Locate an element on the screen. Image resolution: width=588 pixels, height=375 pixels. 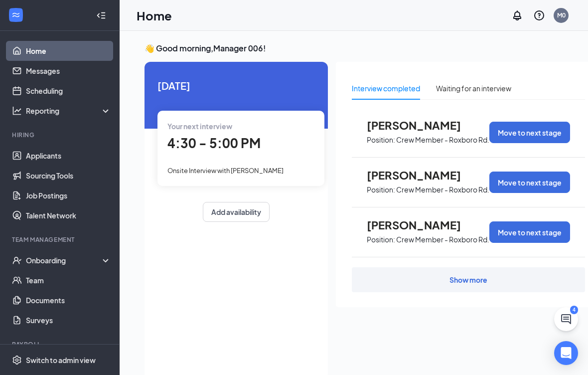
div: Open Intercom Messenger is located at coordinates (566, 353).